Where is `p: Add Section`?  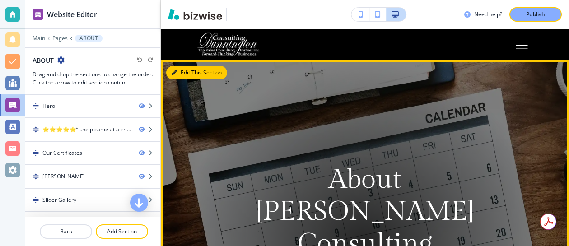
p: Add Section is located at coordinates (122, 232).